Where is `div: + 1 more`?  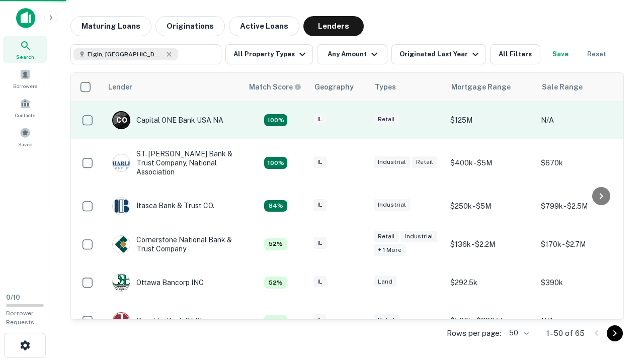
div: + 1 more is located at coordinates (389, 250).